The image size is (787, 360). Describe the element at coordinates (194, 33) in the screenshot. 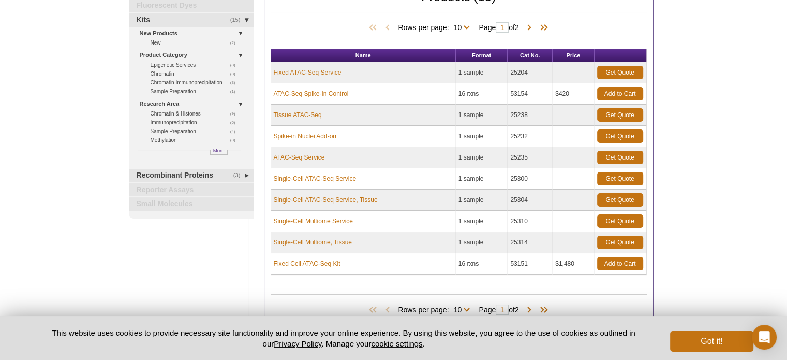

I see `a: New Products` at that location.